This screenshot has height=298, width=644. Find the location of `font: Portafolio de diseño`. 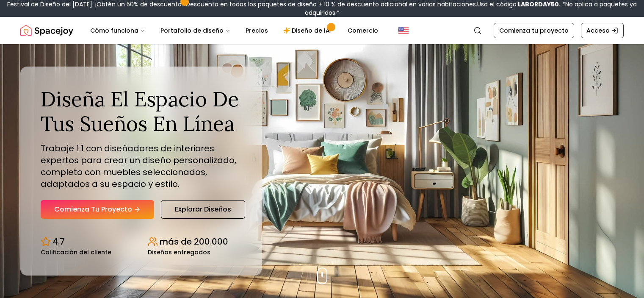

font: Portafolio de diseño is located at coordinates (191, 30).